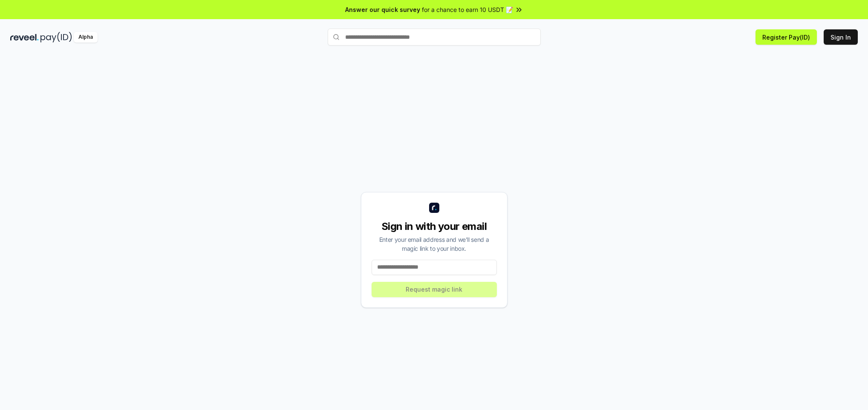  I want to click on div: Sign in with your email, so click(434, 226).